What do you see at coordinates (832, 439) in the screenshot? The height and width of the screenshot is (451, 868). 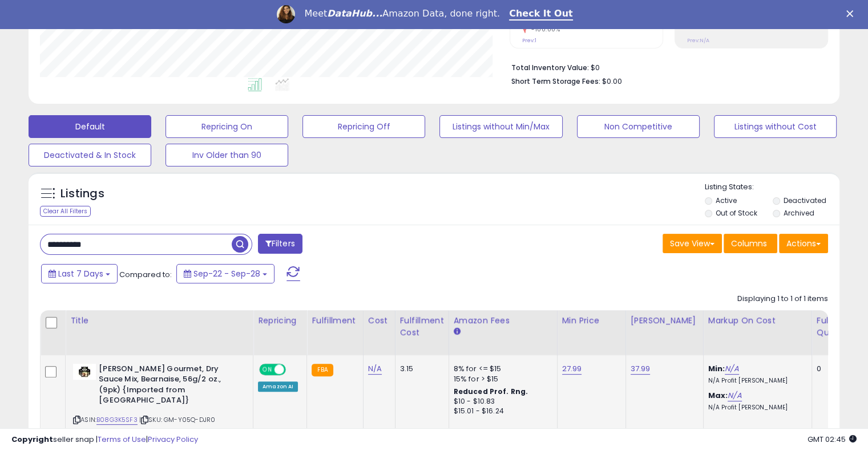 I see `span: 2025-10-7 02:45 GMT` at bounding box center [832, 439].